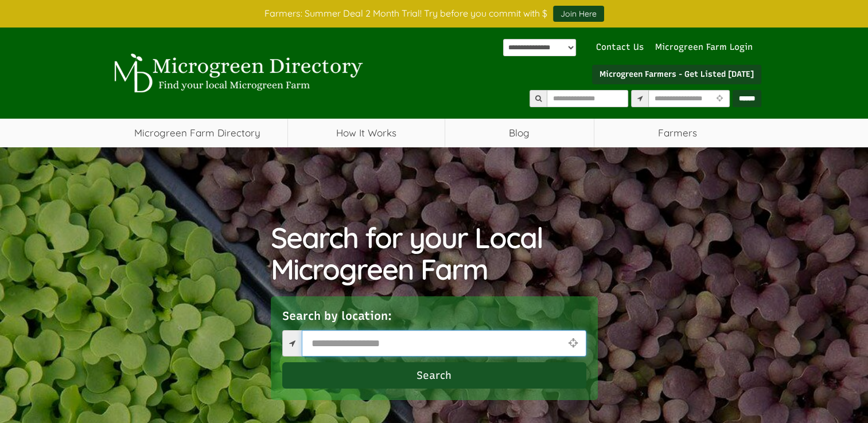 This screenshot has height=423, width=868. I want to click on img: Microgreen Directory, so click(237, 73).